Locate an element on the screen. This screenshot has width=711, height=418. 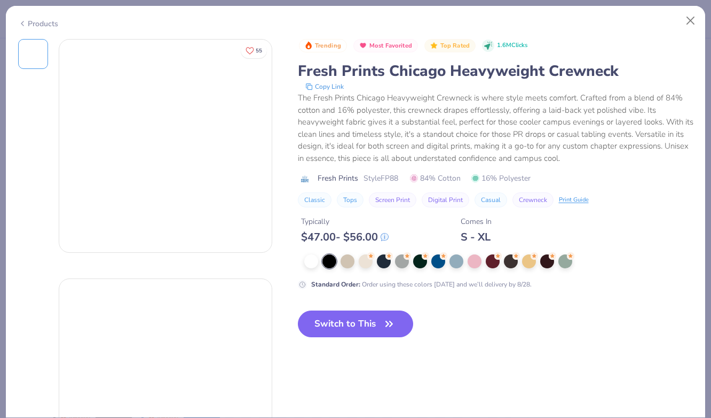
button: Switch to This is located at coordinates (356, 324).